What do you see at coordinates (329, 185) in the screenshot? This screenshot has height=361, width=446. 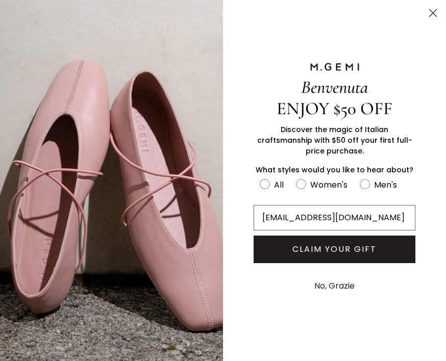 I see `div: Women's` at bounding box center [329, 185].